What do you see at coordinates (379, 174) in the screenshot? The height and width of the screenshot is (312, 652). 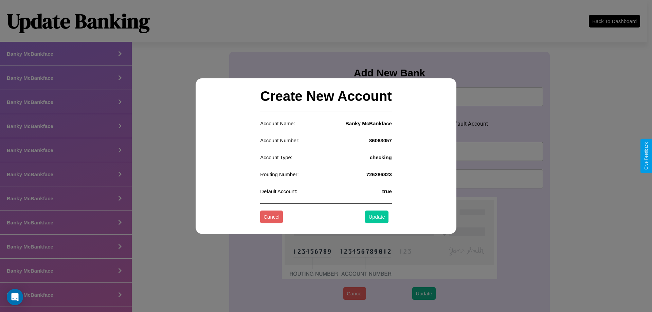 I see `h4: 726286823` at bounding box center [379, 174].